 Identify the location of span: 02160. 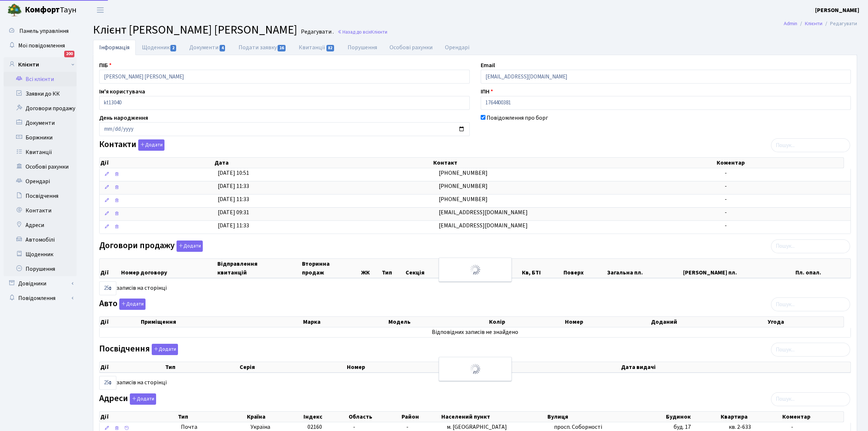
(315, 427).